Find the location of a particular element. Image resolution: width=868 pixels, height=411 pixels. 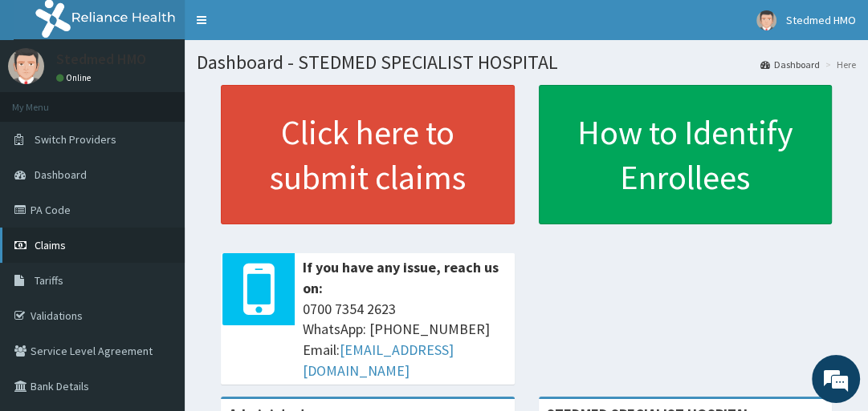

p: Stedmed HMO is located at coordinates (101, 60).